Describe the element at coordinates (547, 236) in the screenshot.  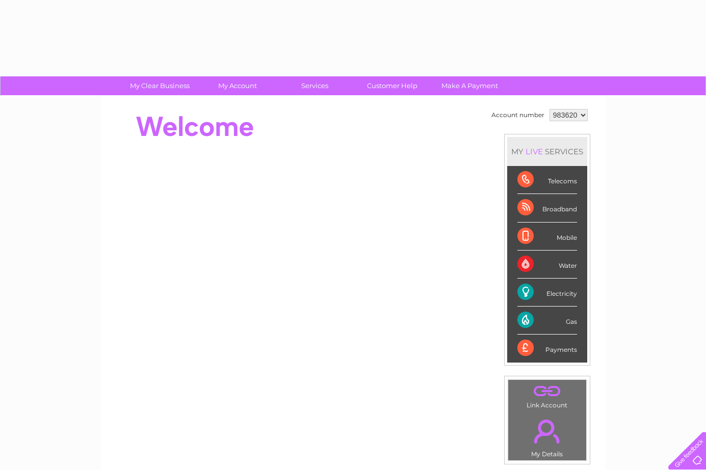
I see `div: Mobile` at that location.